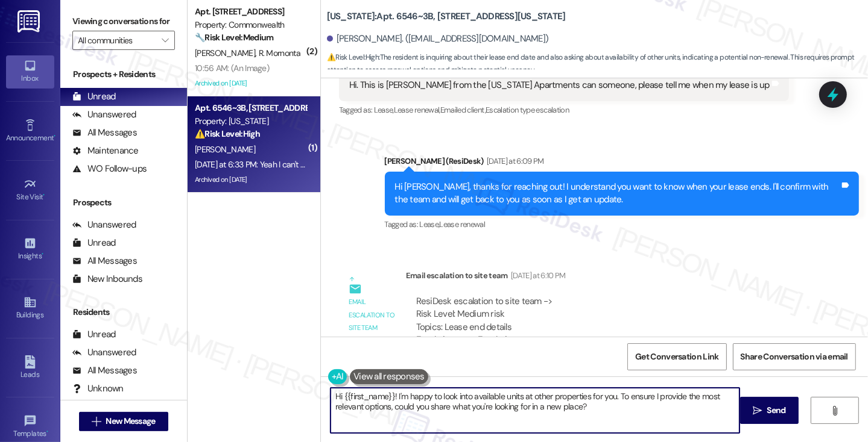 The height and width of the screenshot is (442, 868). What do you see at coordinates (30, 368) in the screenshot?
I see `a: Leads` at bounding box center [30, 368].